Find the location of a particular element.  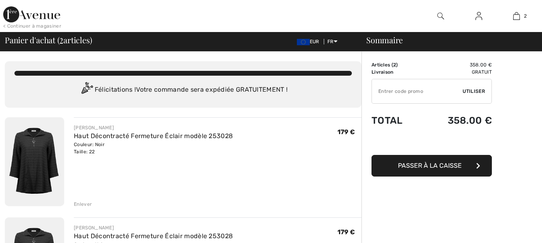

div: Félicitations ! Votre commande sera expédiée GRATUITEMENT ! is located at coordinates (183, 90).